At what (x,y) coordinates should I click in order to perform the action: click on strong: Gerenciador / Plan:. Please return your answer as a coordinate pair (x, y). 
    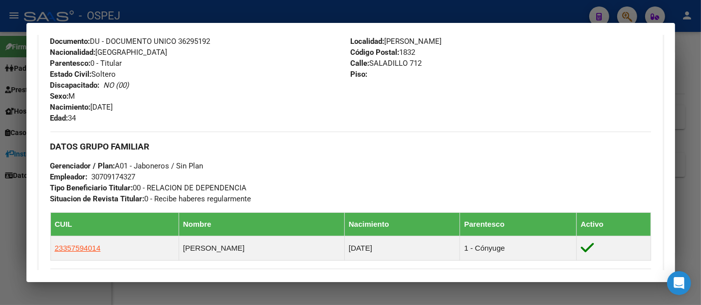
    Looking at the image, I should click on (83, 166).